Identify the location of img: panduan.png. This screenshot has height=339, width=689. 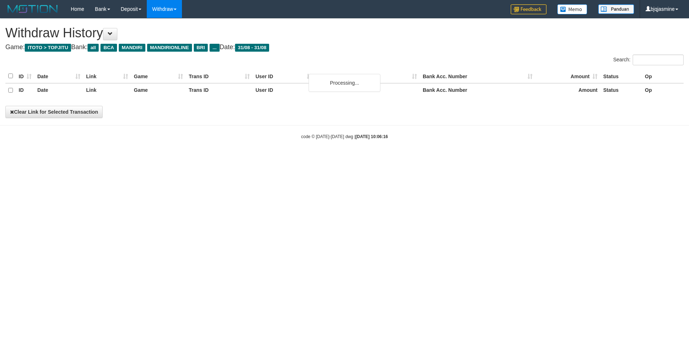
(616, 9).